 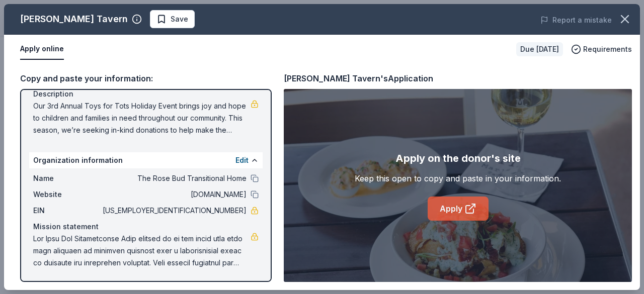 What do you see at coordinates (242, 160) in the screenshot?
I see `button: Edit` at bounding box center [242, 160].